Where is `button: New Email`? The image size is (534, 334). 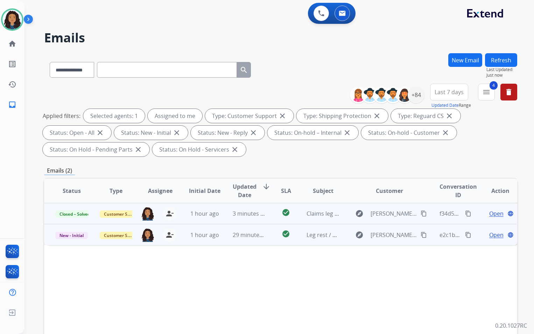 button: New Email is located at coordinates (465, 60).